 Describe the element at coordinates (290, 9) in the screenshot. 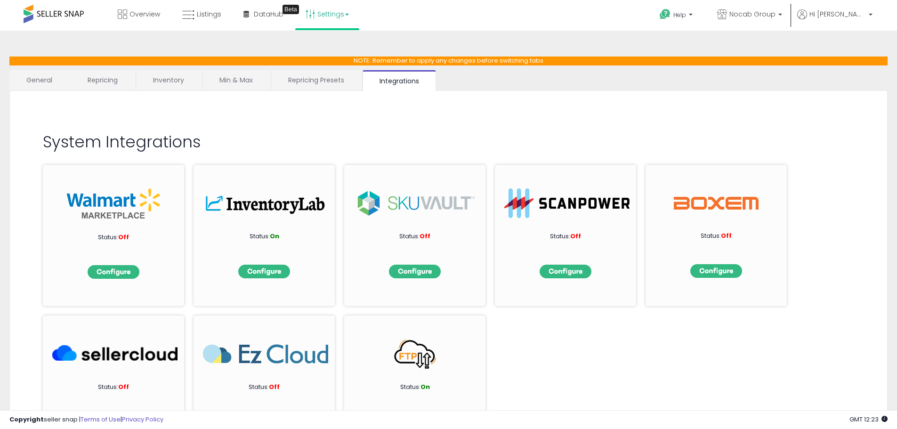

I see `div: Tooltip anchor` at that location.